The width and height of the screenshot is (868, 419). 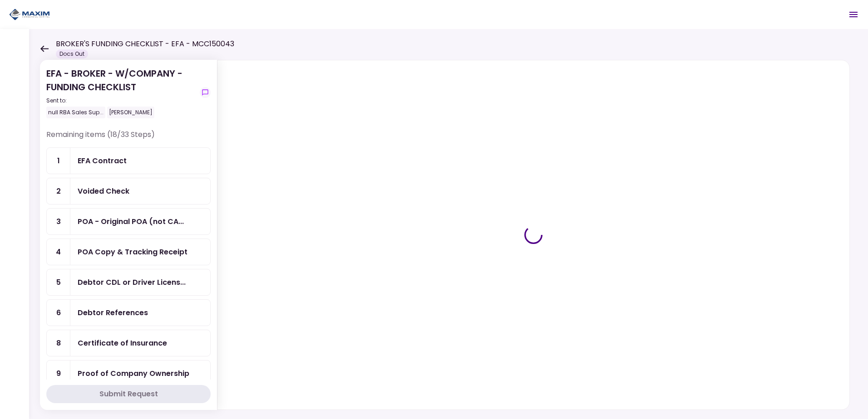 What do you see at coordinates (853, 15) in the screenshot?
I see `button: Open menu` at bounding box center [853, 15].